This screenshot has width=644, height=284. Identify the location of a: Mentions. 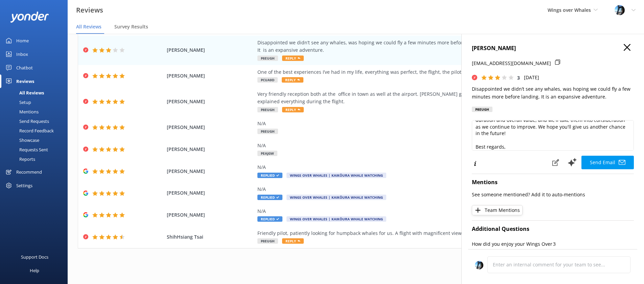
(36, 112).